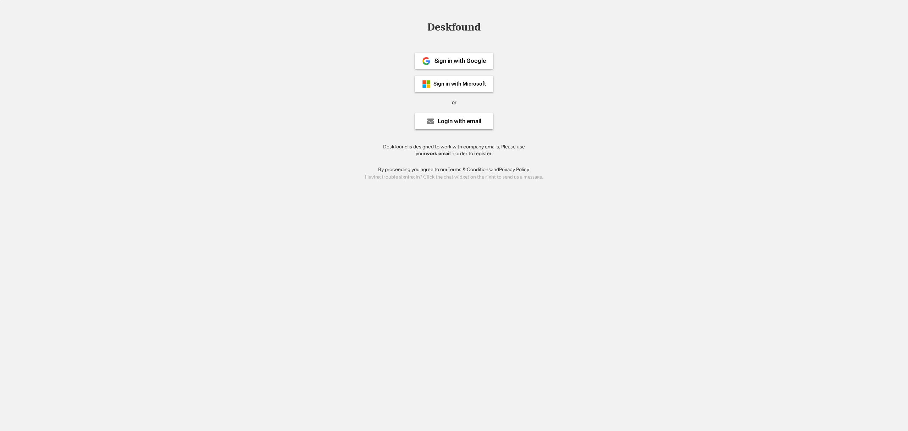 Image resolution: width=908 pixels, height=431 pixels. What do you see at coordinates (454, 170) in the screenshot?
I see `div: By proceeding you agree to our and` at bounding box center [454, 170].